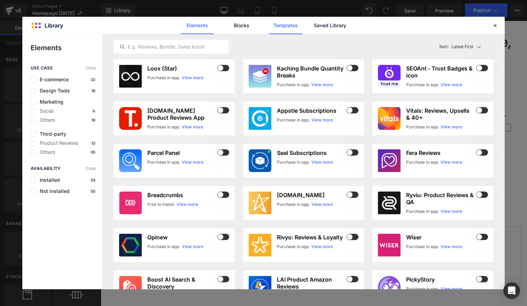 This screenshot has height=306, width=527. I want to click on button: Submit, so click(318, 137).